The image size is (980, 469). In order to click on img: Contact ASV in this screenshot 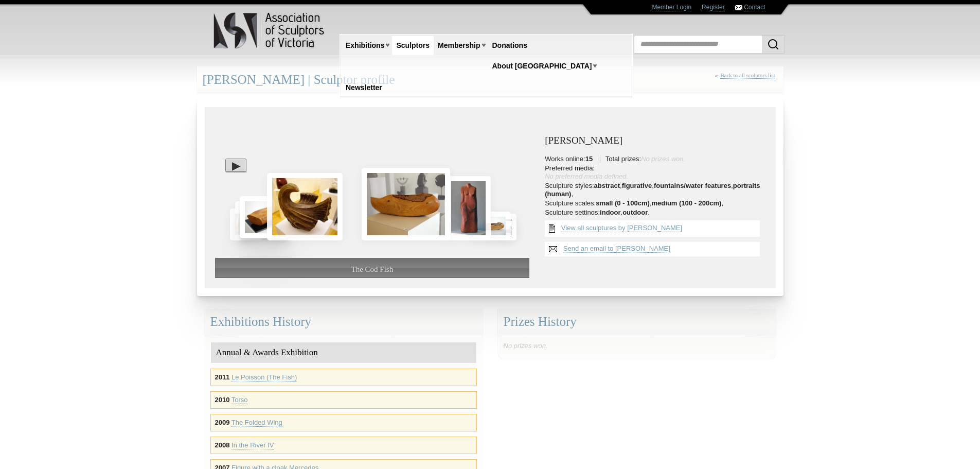, I will do `click(739, 8)`.